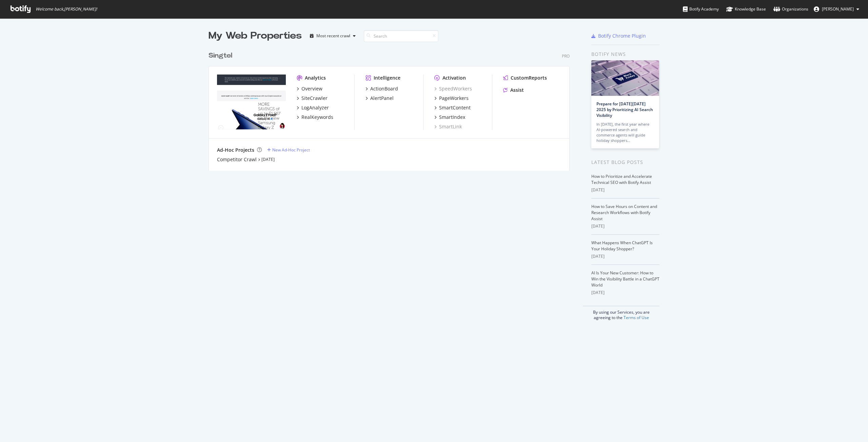 The height and width of the screenshot is (442, 868). I want to click on a: What Happens When ChatGPT Is Your Holiday Shopper?, so click(621, 246).